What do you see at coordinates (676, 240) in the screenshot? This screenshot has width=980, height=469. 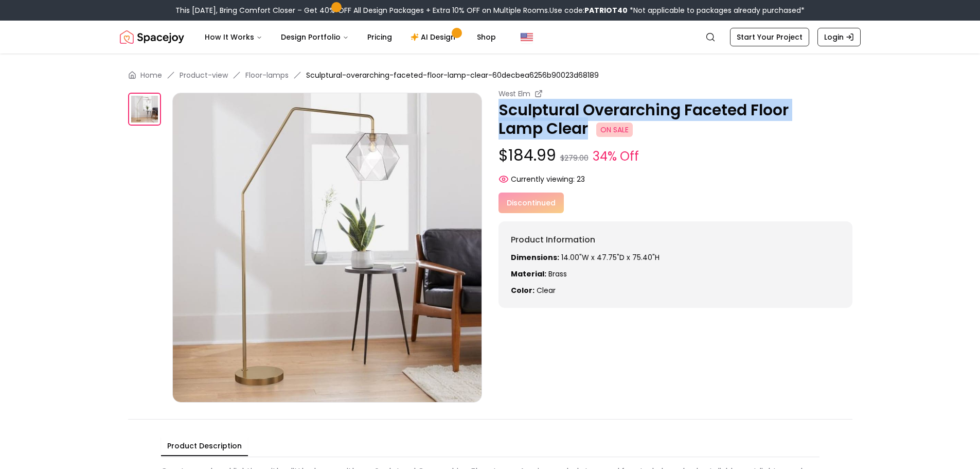 I see `h6: Product Information` at bounding box center [676, 240].